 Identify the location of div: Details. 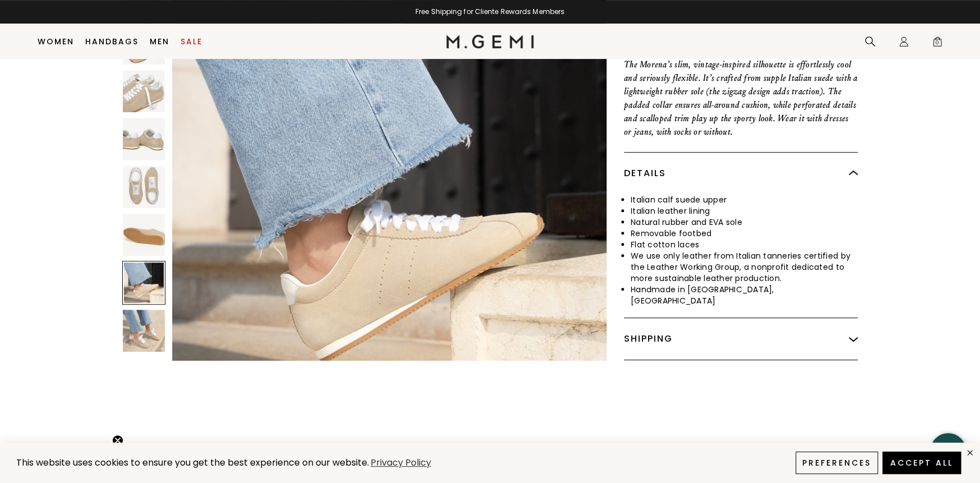
(741, 173).